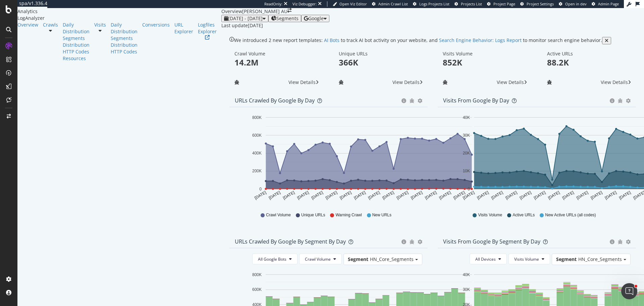 This screenshot has height=306, width=644. What do you see at coordinates (393, 4) in the screenshot?
I see `span: Admin Crawl List` at bounding box center [393, 4].